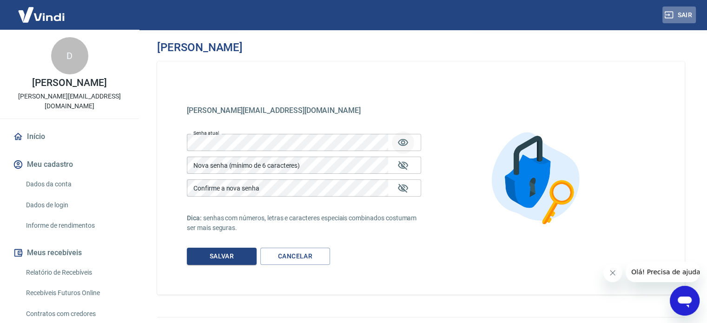 The height and width of the screenshot is (323, 707). Describe the element at coordinates (69, 253) in the screenshot. I see `button: Meus recebíveis` at that location.